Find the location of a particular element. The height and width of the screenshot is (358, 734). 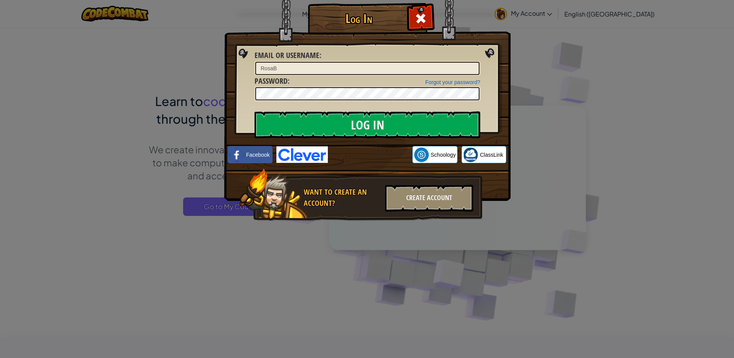

span: Email or Username is located at coordinates (287, 55).